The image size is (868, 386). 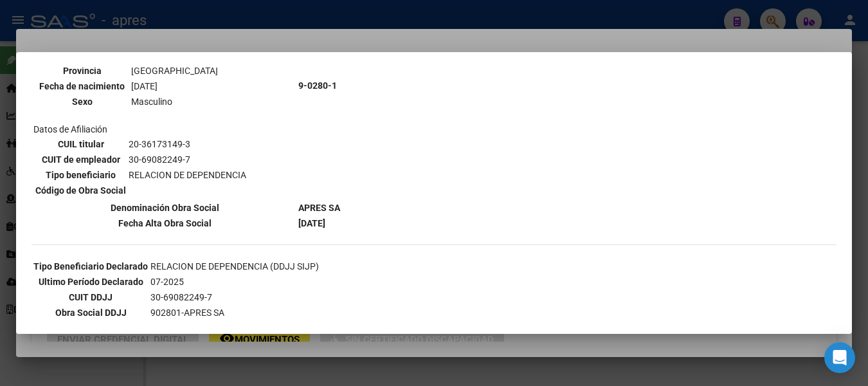 I want to click on b: 9-0280-1, so click(x=318, y=85).